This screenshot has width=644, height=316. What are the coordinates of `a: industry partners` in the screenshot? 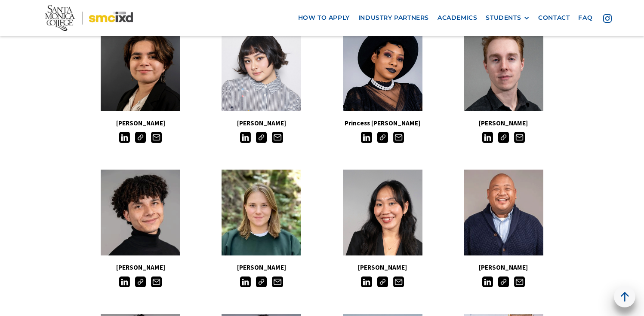 It's located at (394, 18).